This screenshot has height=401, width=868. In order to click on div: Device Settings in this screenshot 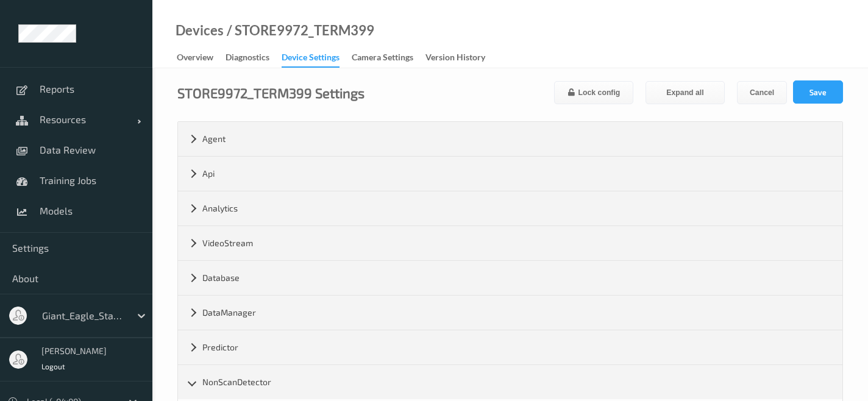, I will do `click(310, 59)`.